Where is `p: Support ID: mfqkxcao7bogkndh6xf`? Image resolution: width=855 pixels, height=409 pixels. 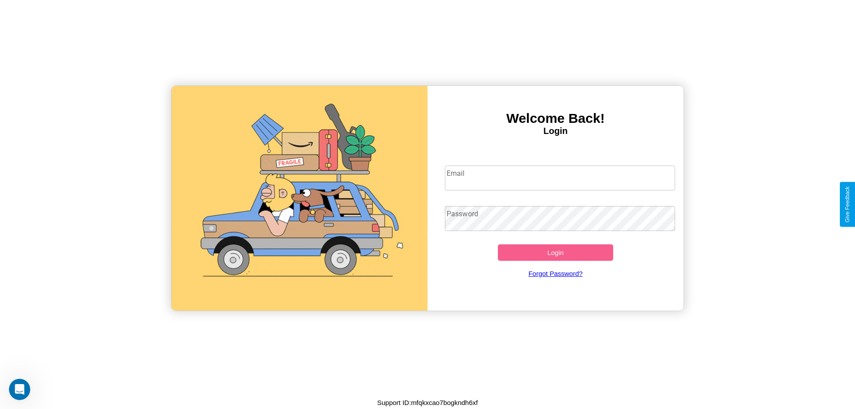 p: Support ID: mfqkxcao7bogkndh6xf is located at coordinates (427, 402).